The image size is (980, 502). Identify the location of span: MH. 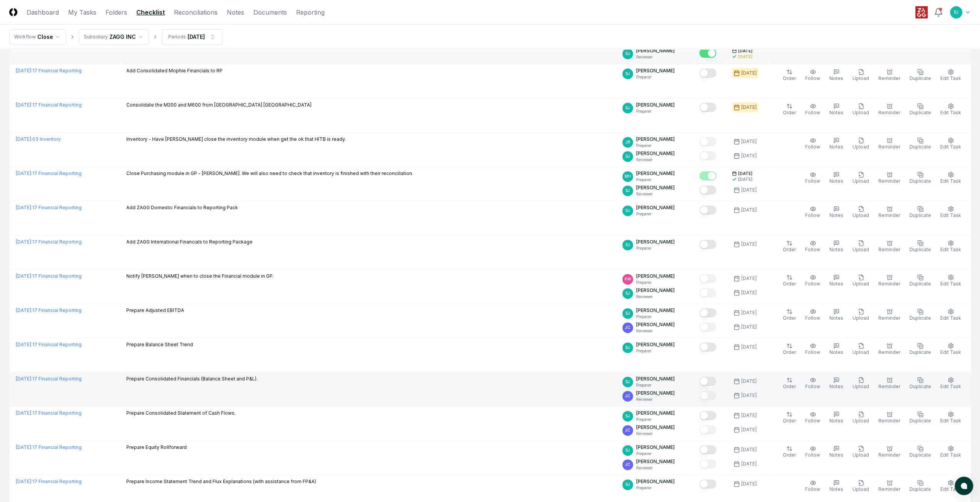
(628, 176).